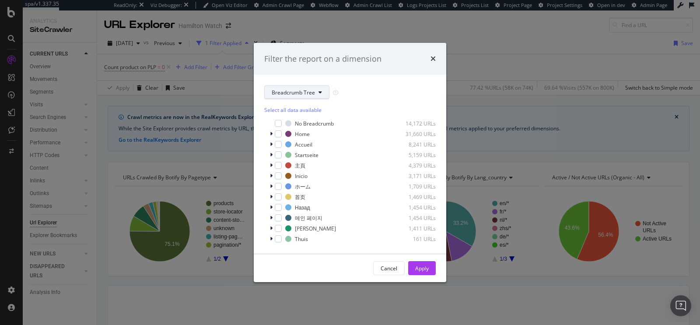 The width and height of the screenshot is (700, 325). What do you see at coordinates (414, 155) in the screenshot?
I see `div: 5,159 URLs` at bounding box center [414, 155].